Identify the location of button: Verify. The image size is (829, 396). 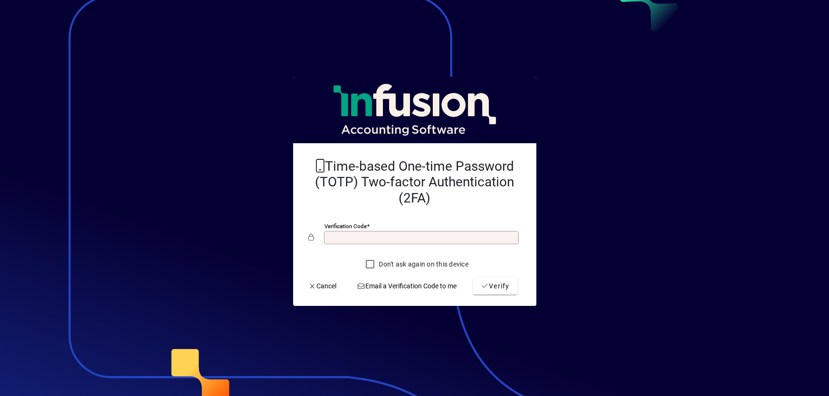
(495, 286).